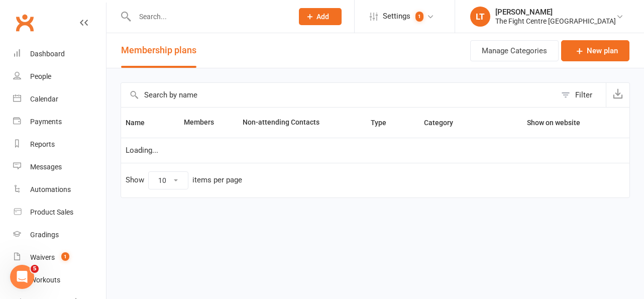 This screenshot has height=299, width=644. I want to click on div: People, so click(41, 76).